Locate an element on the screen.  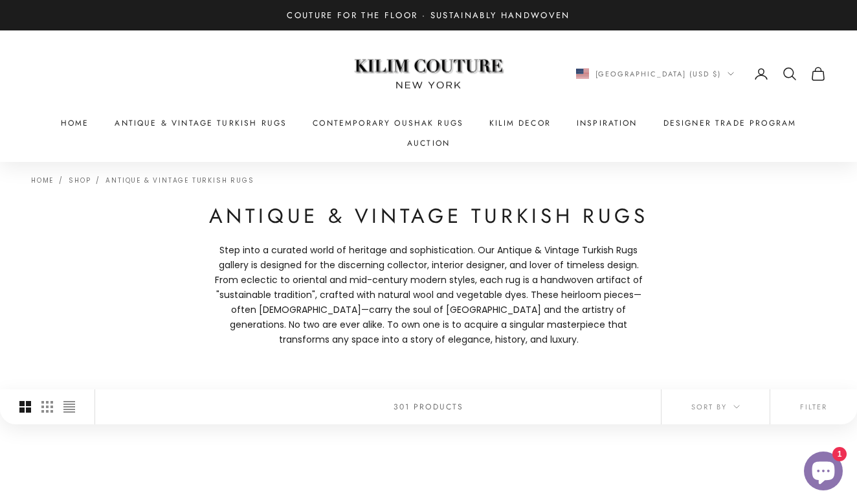
a: Auction is located at coordinates (428, 143).